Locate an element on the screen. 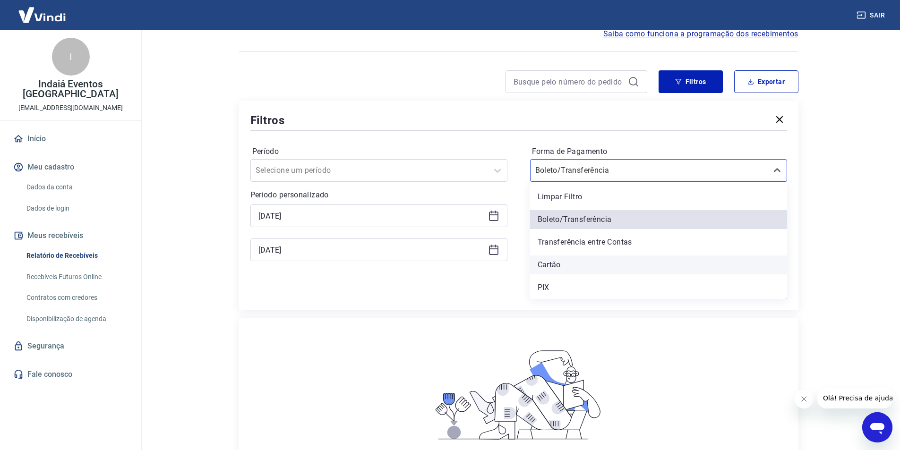 This screenshot has height=450, width=900. span: Olá! Precisa de ajuda? is located at coordinates (43, 10).